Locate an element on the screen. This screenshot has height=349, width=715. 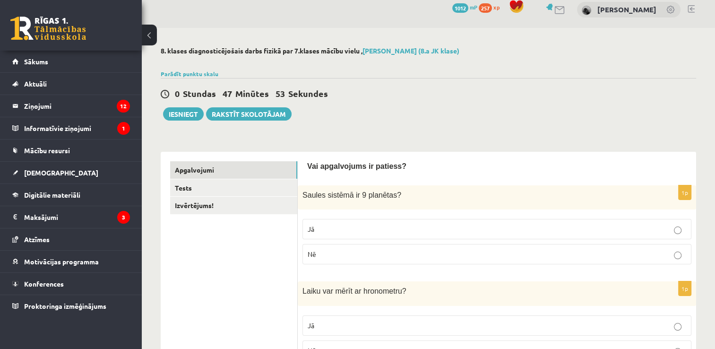
span: Digitālie materiāli is located at coordinates (52, 195).